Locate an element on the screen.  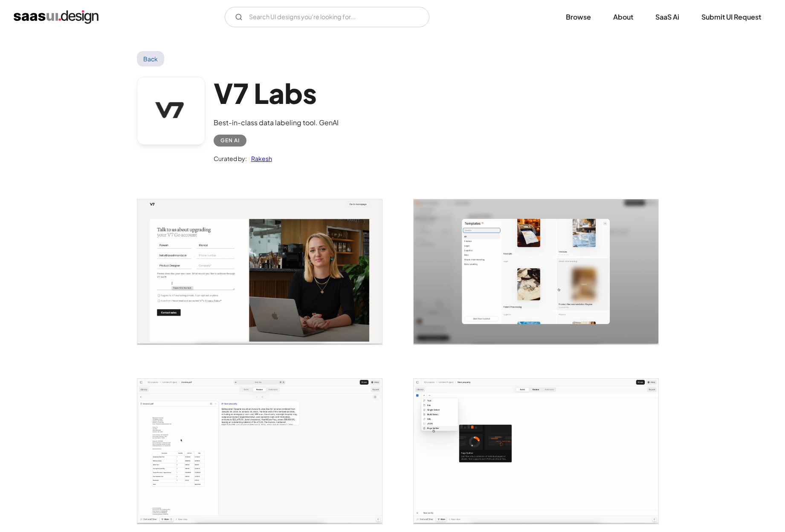
a: Back is located at coordinates (150, 59).